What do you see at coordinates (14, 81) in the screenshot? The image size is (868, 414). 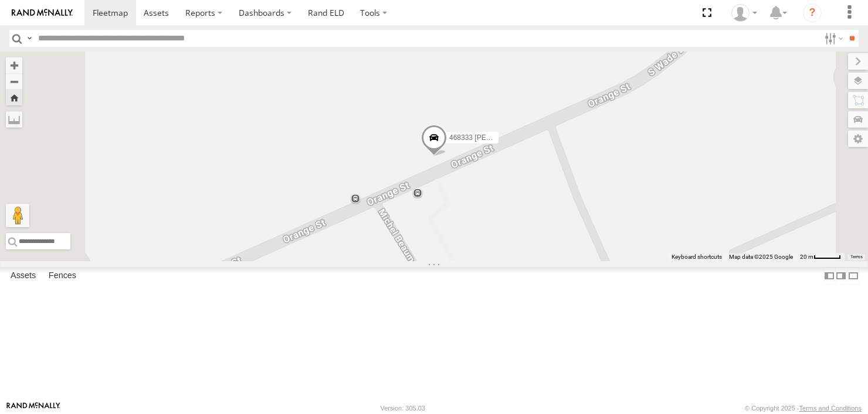 I see `button: Zoom out` at bounding box center [14, 81].